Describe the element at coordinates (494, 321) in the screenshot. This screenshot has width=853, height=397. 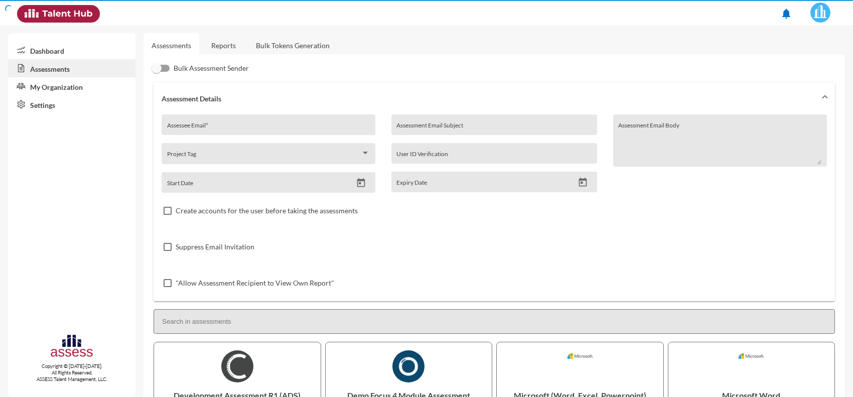
I see `input: Search in assessments` at that location.